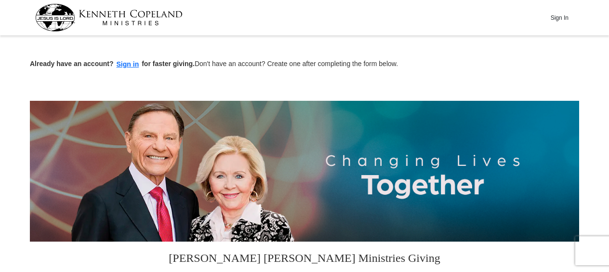 The width and height of the screenshot is (609, 272). What do you see at coordinates (304, 64) in the screenshot?
I see `p: Don't have an account? Create one after completing the form below.` at bounding box center [304, 64].